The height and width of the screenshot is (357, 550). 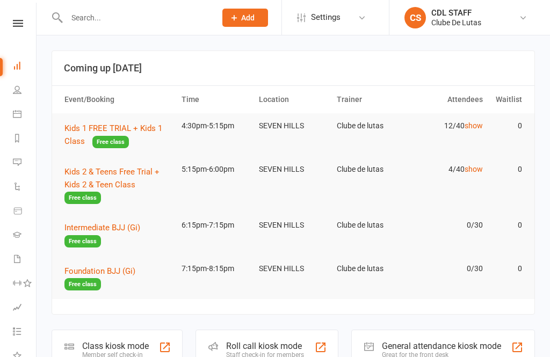 I want to click on th: Event/Booking, so click(x=118, y=99).